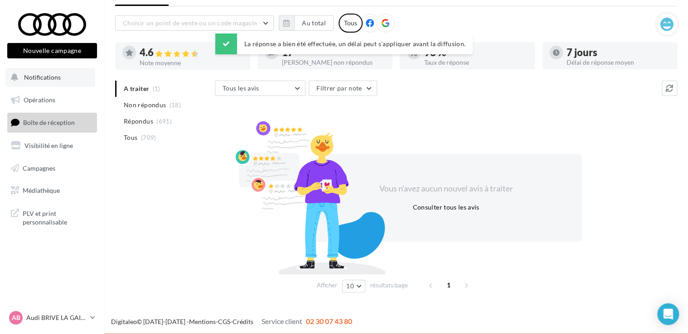 Image resolution: width=688 pixels, height=334 pixels. What do you see at coordinates (52, 51) in the screenshot?
I see `button: Nouvelle campagne` at bounding box center [52, 51].